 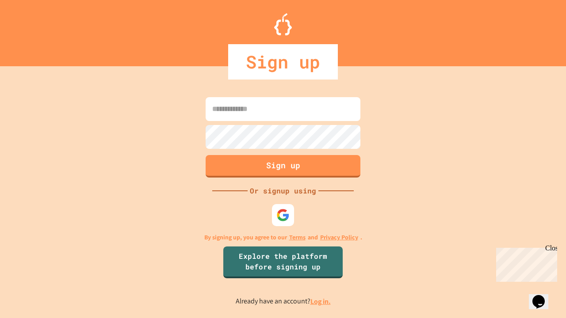 I want to click on img: Logo.svg, so click(x=283, y=24).